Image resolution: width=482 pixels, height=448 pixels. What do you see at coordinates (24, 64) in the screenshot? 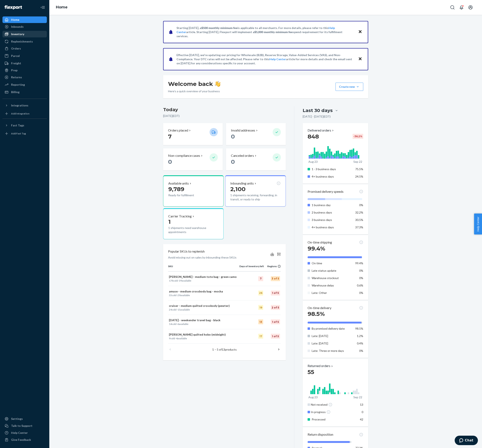
I see `a: Freight` at bounding box center [24, 64].